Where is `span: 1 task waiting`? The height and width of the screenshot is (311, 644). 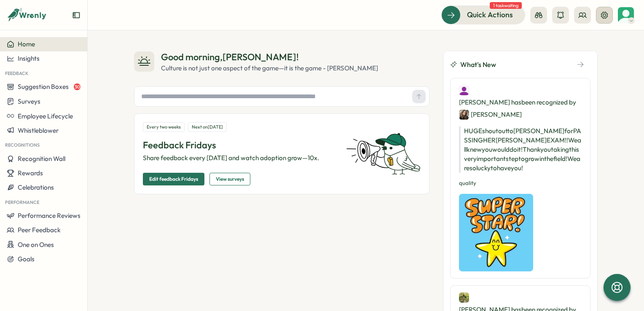
span: 1 task waiting is located at coordinates (506, 6).